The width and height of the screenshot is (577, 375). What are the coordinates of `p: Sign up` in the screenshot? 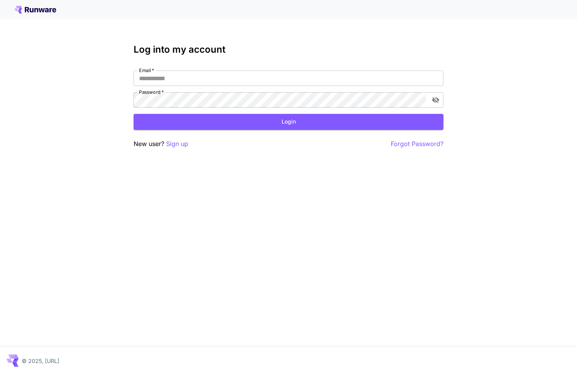 It's located at (177, 144).